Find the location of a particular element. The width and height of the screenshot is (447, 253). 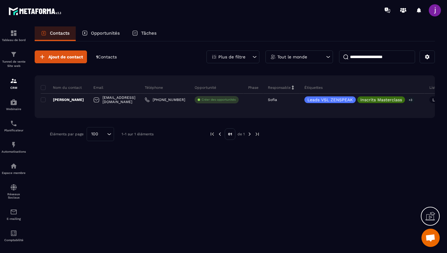

p: Opportunité is located at coordinates (205, 88).